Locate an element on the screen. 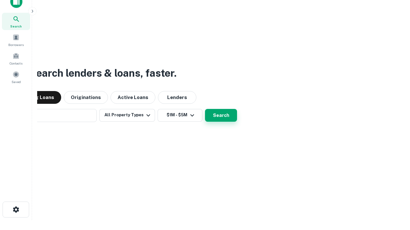 The image size is (410, 230). button: Active Loans is located at coordinates (133, 98).